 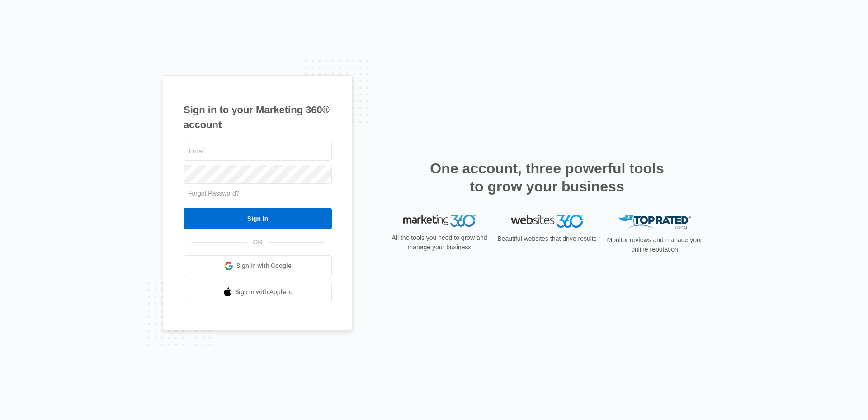 What do you see at coordinates (257, 219) in the screenshot?
I see `input: Sign In` at bounding box center [257, 219].